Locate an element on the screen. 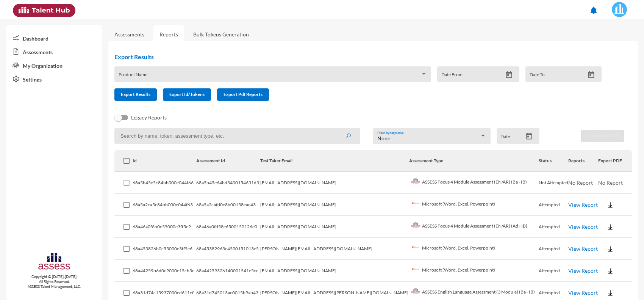 The height and width of the screenshot is (300, 644). td: 68a44259b6d0c9000e15cb3c is located at coordinates (165, 271).